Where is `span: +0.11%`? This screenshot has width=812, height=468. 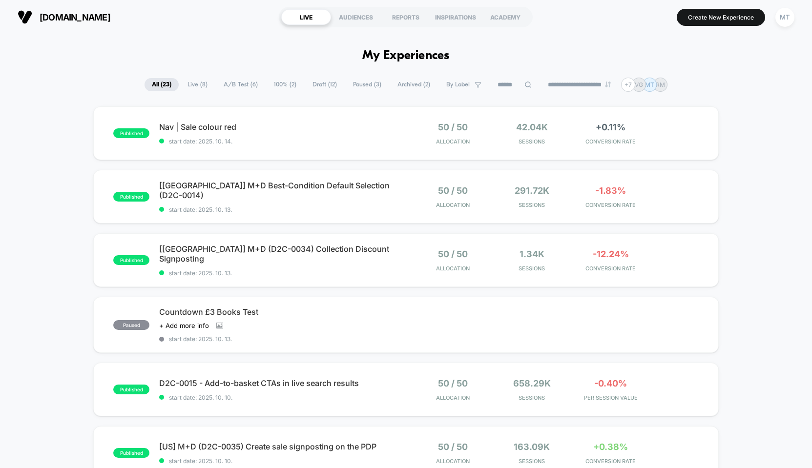
span: +0.11% is located at coordinates (610, 127).